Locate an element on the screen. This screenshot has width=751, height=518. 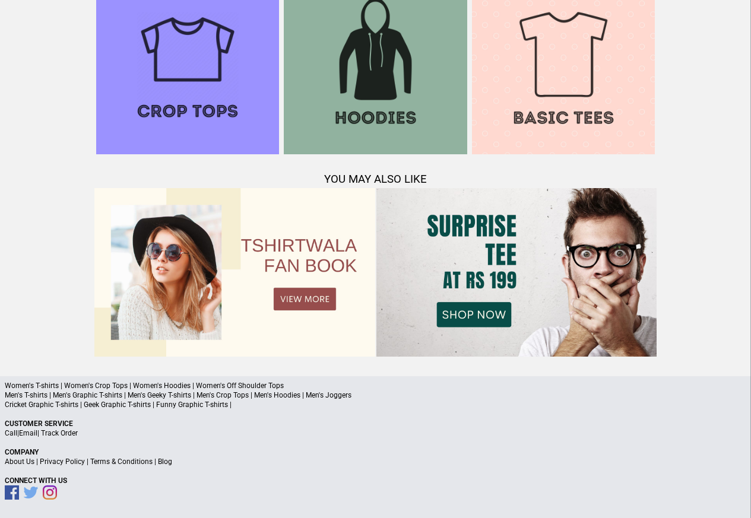
a: Email is located at coordinates (28, 434).